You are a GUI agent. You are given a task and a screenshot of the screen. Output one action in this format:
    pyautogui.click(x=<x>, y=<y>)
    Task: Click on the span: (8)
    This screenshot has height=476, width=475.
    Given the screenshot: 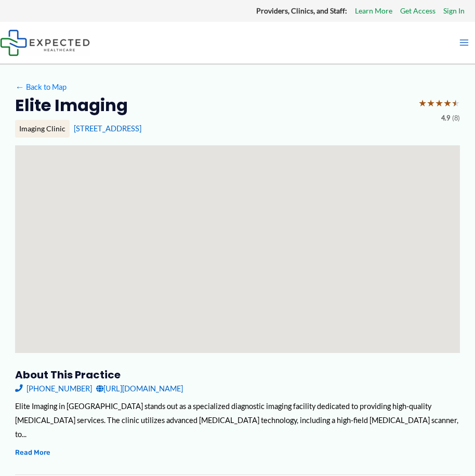 What is the action you would take?
    pyautogui.click(x=455, y=119)
    